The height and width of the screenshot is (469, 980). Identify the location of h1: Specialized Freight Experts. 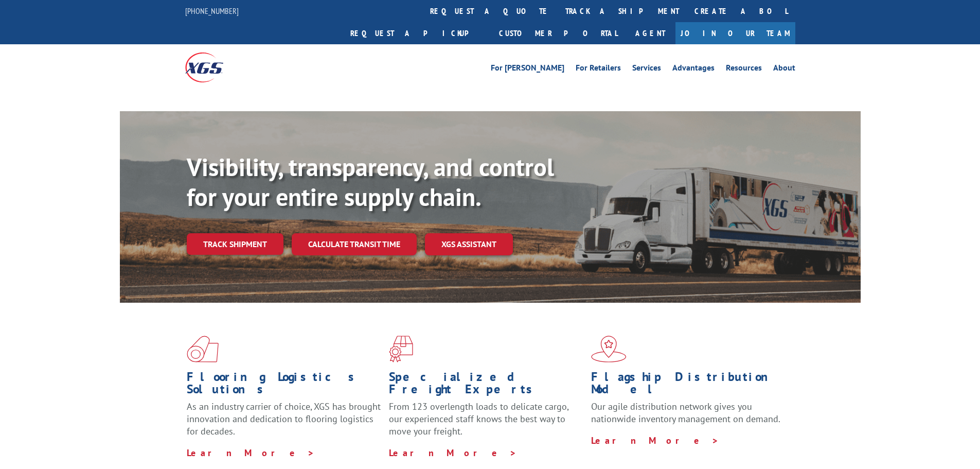
(487, 385).